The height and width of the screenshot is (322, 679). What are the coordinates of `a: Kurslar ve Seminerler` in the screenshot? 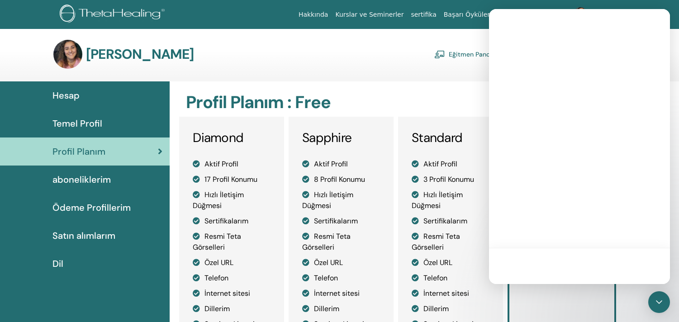 It's located at (369, 14).